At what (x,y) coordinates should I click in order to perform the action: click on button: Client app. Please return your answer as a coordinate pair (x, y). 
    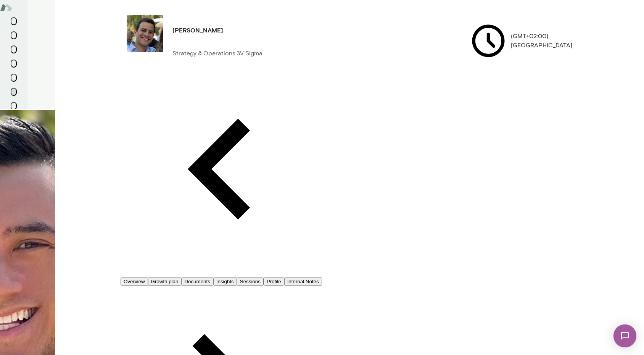
    Looking at the image, I should click on (14, 106).